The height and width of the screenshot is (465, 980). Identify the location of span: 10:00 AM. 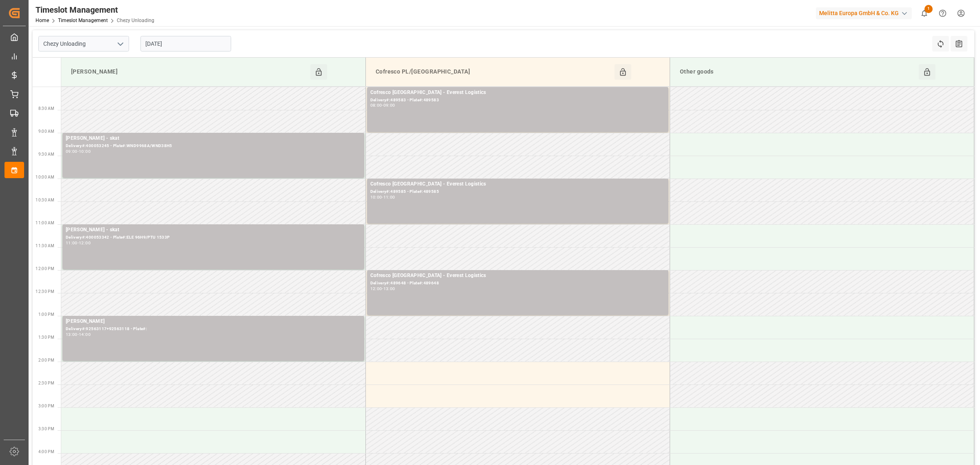
(45, 177).